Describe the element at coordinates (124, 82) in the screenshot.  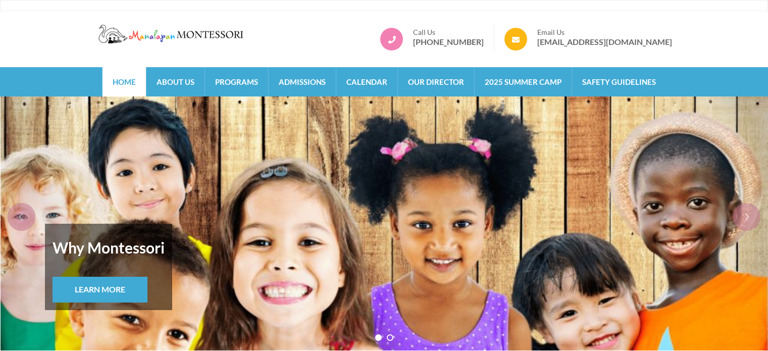
I see `a: Home` at that location.